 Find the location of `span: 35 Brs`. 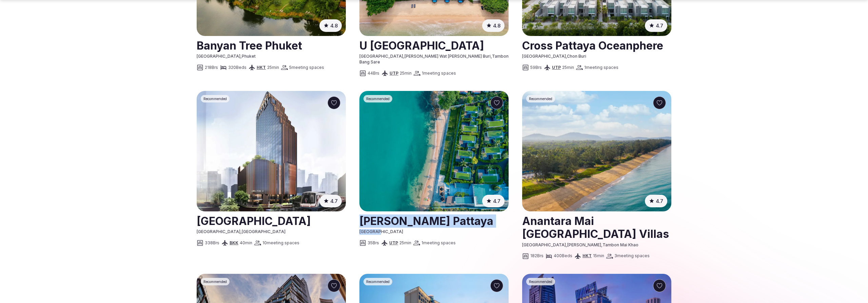

span: 35 Brs is located at coordinates (373, 243).